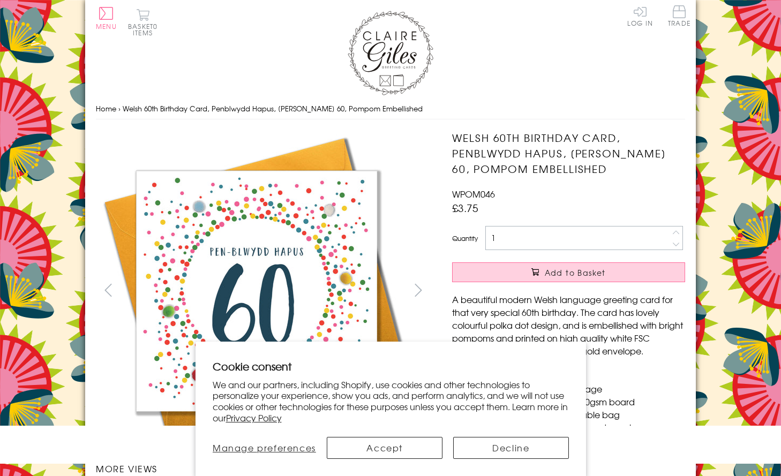 The height and width of the screenshot is (476, 781). I want to click on span: Menu, so click(106, 26).